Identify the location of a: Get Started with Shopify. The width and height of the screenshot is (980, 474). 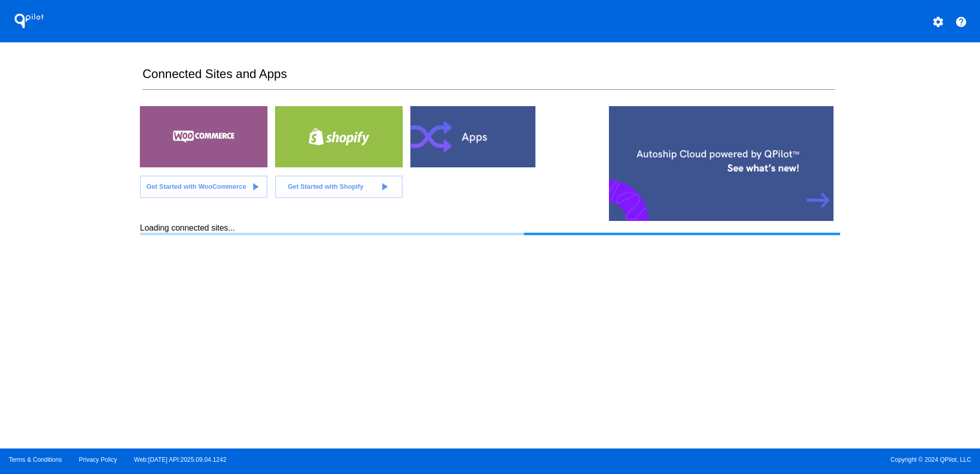
(339, 187).